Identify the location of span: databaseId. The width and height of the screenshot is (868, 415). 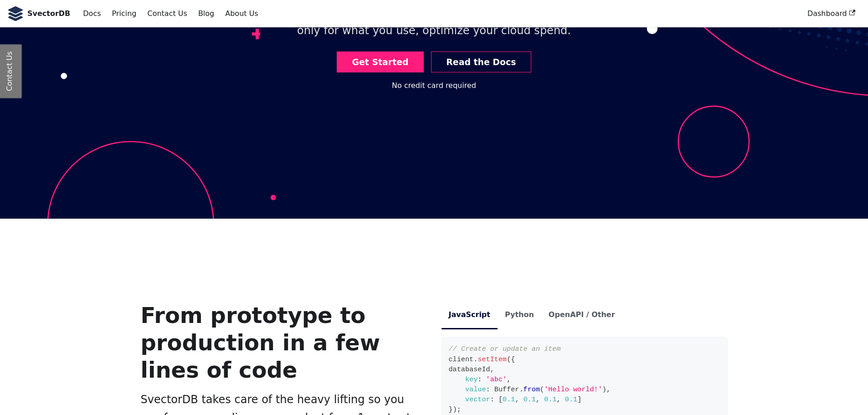
(469, 369).